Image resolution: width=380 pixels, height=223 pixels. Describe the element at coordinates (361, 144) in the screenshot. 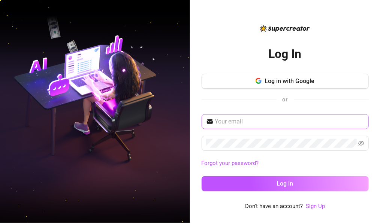

I see `span: eye-invisible` at that location.